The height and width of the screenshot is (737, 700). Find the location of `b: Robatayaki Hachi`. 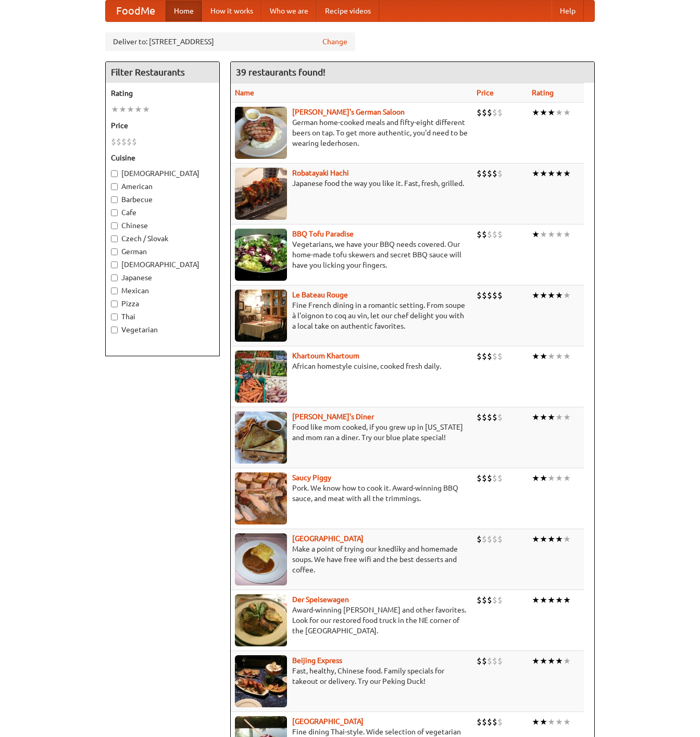

b: Robatayaki Hachi is located at coordinates (320, 173).